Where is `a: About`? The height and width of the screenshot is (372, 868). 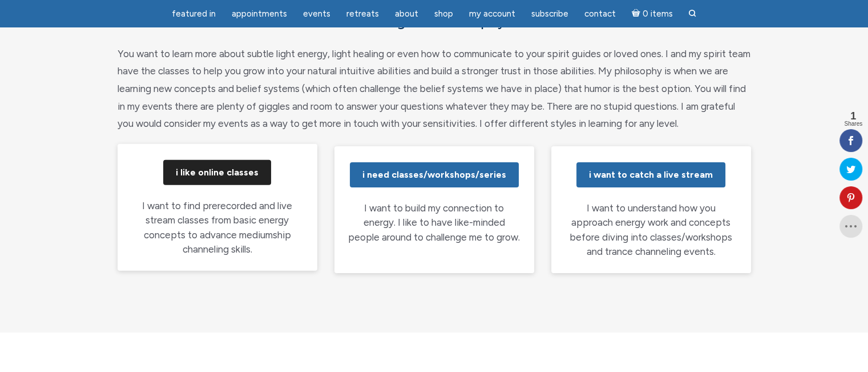
a: About is located at coordinates (406, 14).